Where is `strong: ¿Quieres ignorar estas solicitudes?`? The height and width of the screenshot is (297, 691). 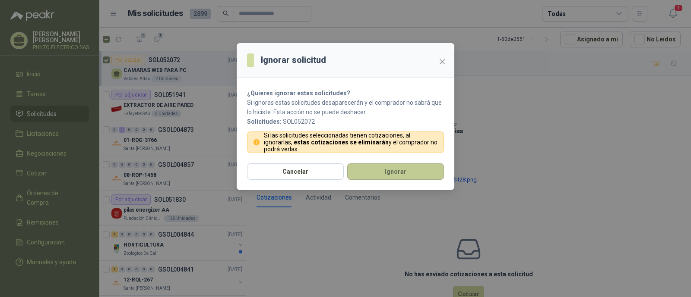 strong: ¿Quieres ignorar estas solicitudes? is located at coordinates (298, 93).